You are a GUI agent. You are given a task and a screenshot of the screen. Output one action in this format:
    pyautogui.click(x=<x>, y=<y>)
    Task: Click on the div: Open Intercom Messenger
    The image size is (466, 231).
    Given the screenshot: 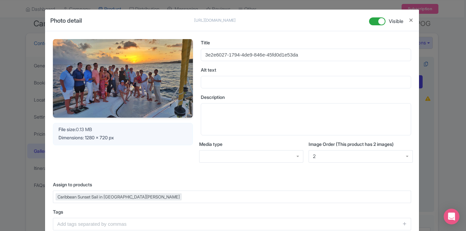 What is the action you would take?
    pyautogui.click(x=451, y=216)
    